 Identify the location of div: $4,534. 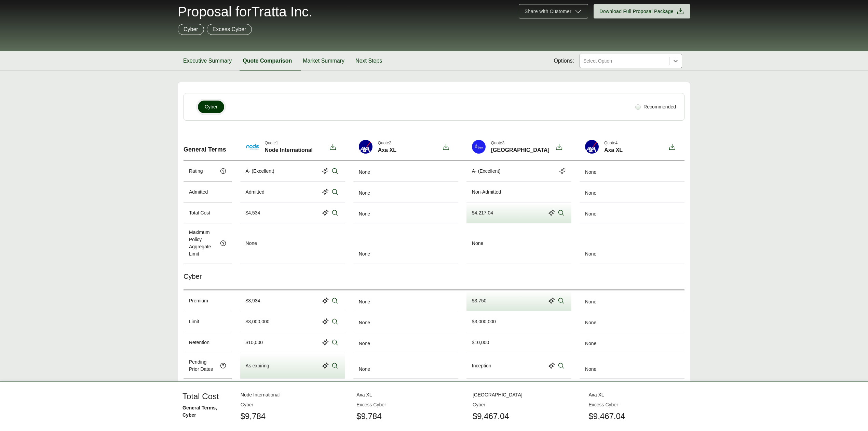
(253, 213).